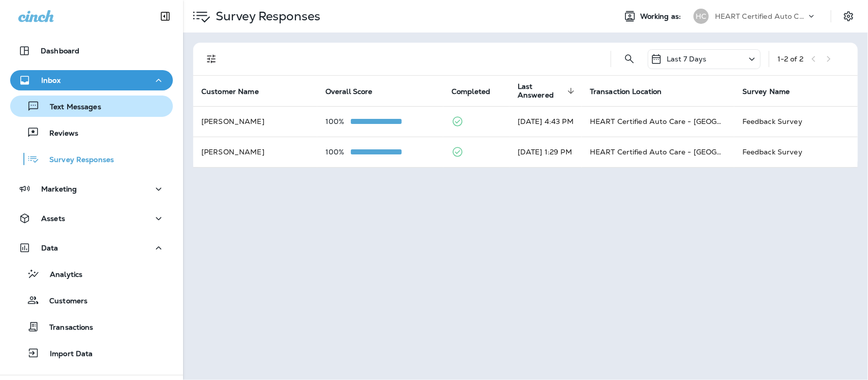 The height and width of the screenshot is (380, 868). Describe the element at coordinates (91, 189) in the screenshot. I see `button: Marketing` at that location.